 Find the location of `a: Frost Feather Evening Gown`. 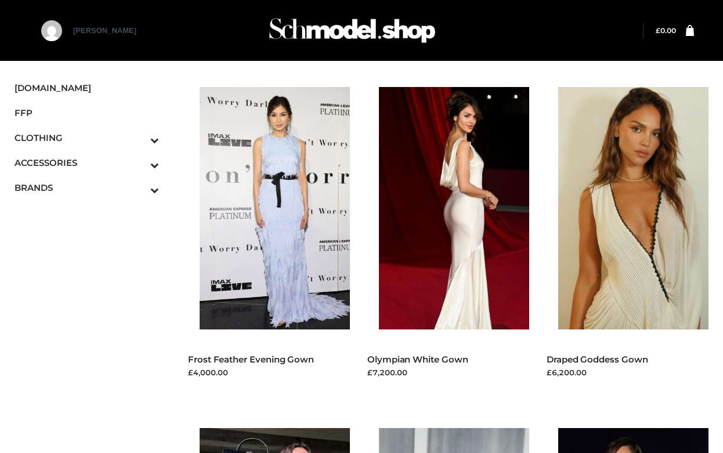

a: Frost Feather Evening Gown is located at coordinates (251, 359).